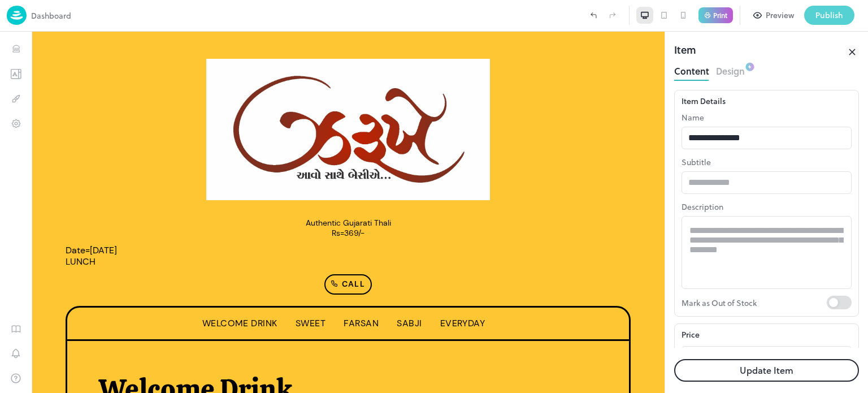 This screenshot has height=393, width=868. What do you see at coordinates (613, 15) in the screenshot?
I see `label: Redo (Ctrl + Y)` at bounding box center [613, 15].